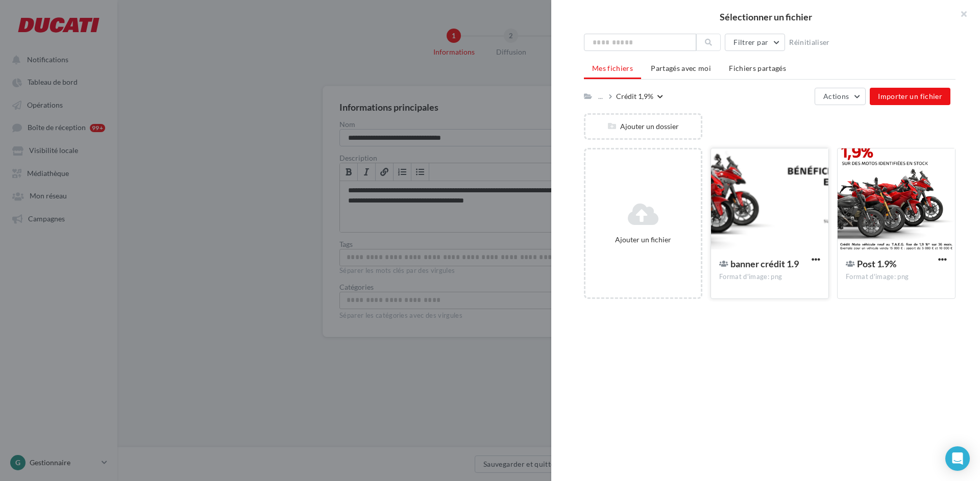 This screenshot has width=980, height=481. What do you see at coordinates (755, 42) in the screenshot?
I see `button: Filtrer par` at bounding box center [755, 42].